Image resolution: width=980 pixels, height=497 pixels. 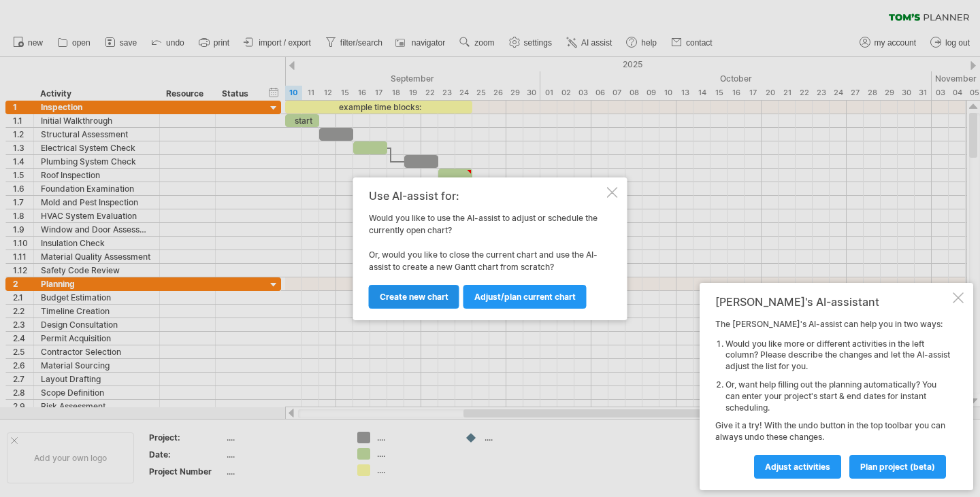 What do you see at coordinates (798, 467) in the screenshot?
I see `a: Adjust activities` at bounding box center [798, 467].